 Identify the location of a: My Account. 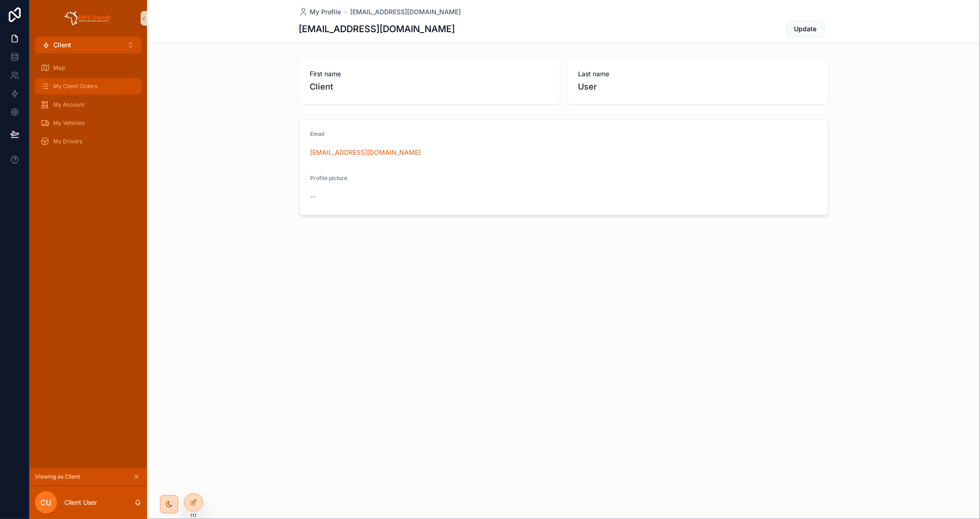
(88, 105).